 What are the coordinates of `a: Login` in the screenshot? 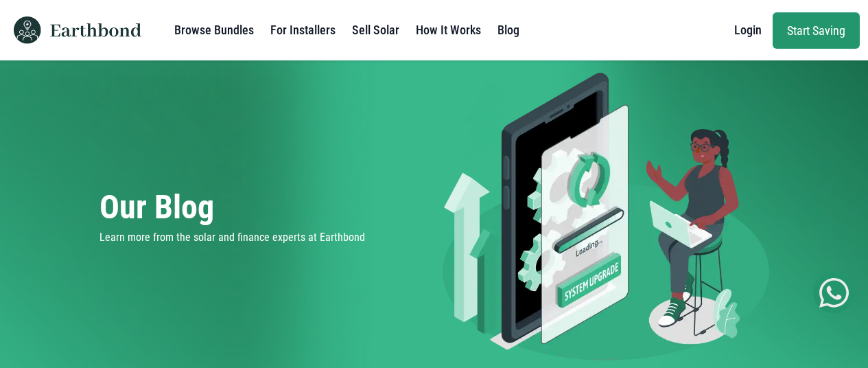 It's located at (748, 30).